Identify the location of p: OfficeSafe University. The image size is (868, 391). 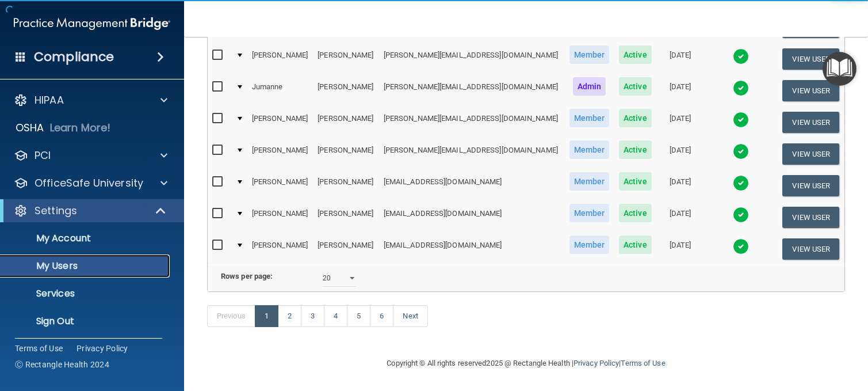
(89, 183).